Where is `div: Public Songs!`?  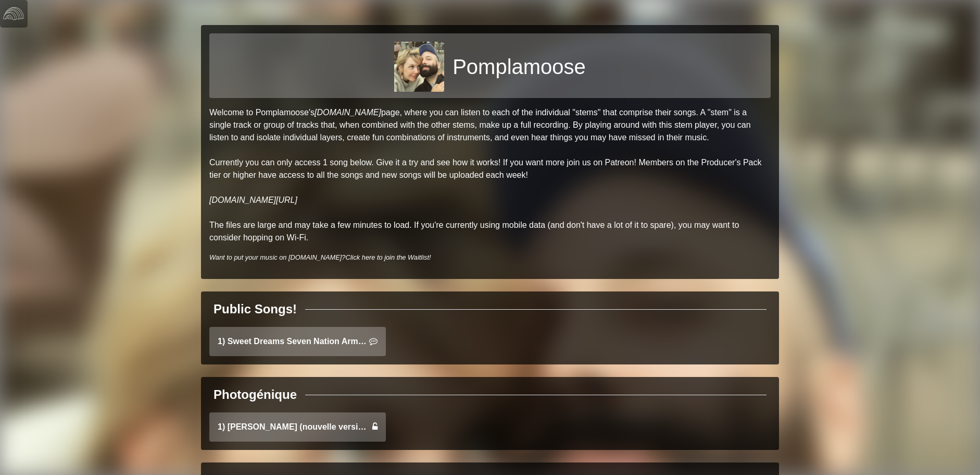
div: Public Songs! is located at coordinates (255, 309).